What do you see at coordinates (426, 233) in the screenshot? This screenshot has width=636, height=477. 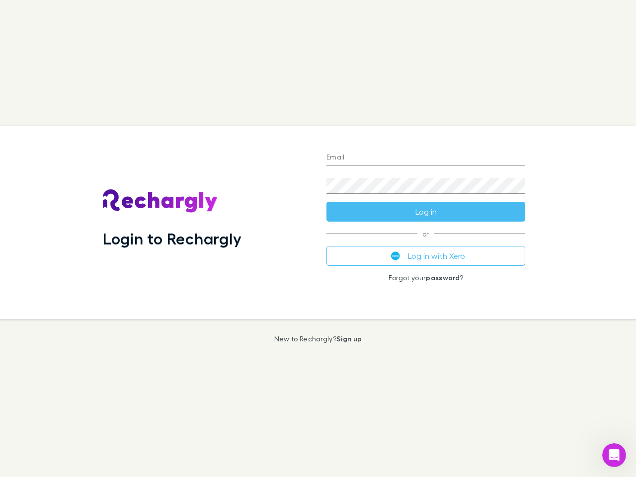 I see `span: or` at bounding box center [426, 233].